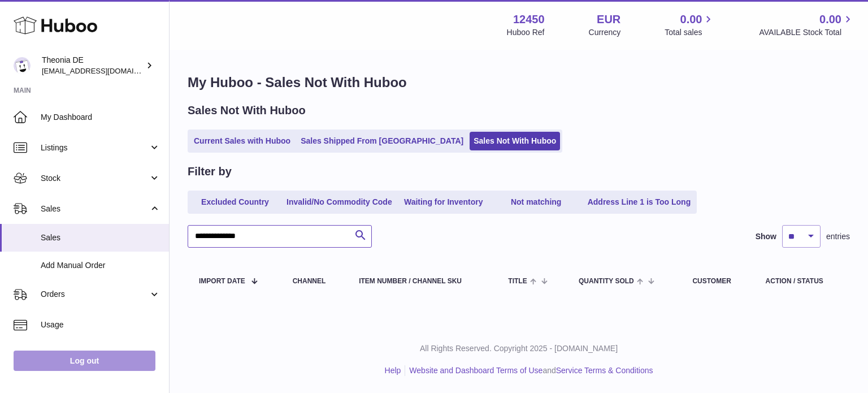 The width and height of the screenshot is (868, 393). I want to click on h1: My Huboo - Sales Not With Huboo, so click(519, 82).